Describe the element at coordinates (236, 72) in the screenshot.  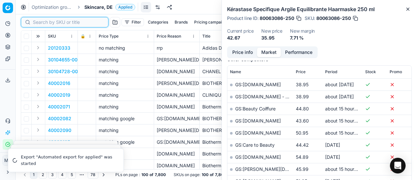
I see `span: Name` at that location.